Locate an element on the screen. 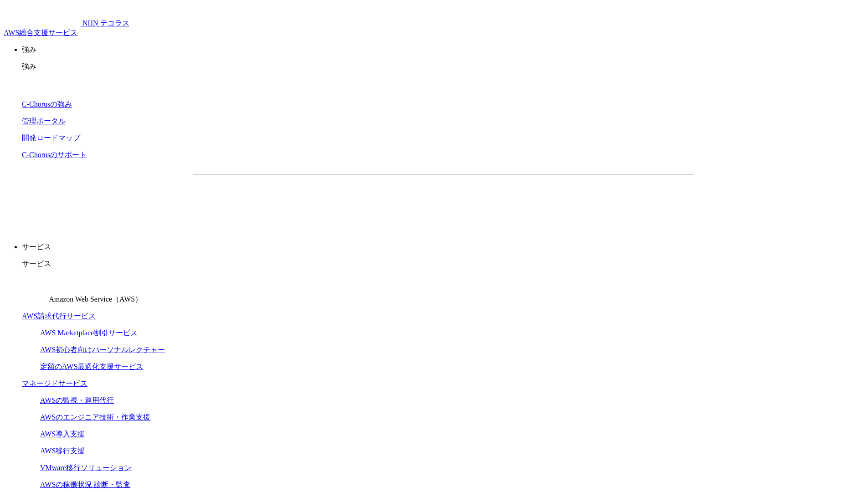 This screenshot has width=868, height=492. a: 資料を請求する is located at coordinates (366, 201).